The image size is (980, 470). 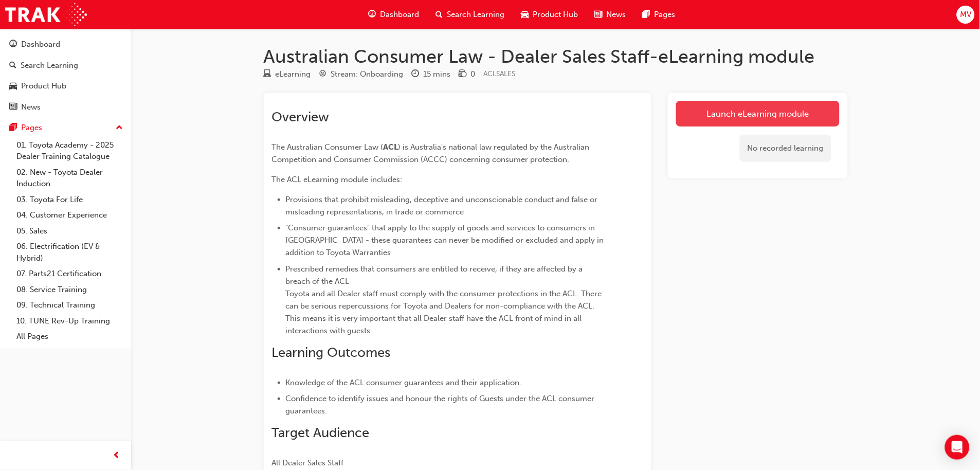 I want to click on div: Duration, so click(x=432, y=74).